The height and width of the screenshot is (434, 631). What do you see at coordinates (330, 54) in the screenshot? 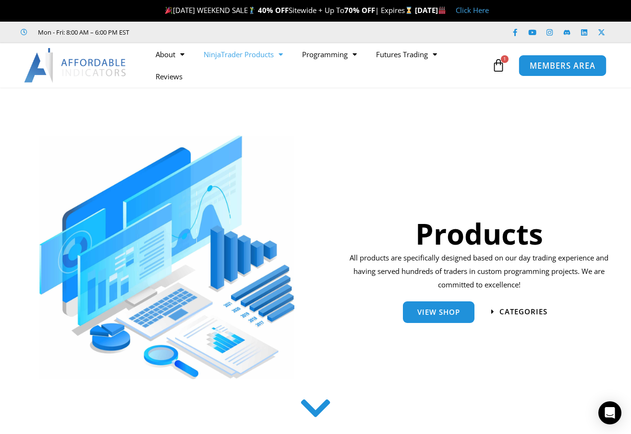
I see `a: Programming` at bounding box center [330, 54].